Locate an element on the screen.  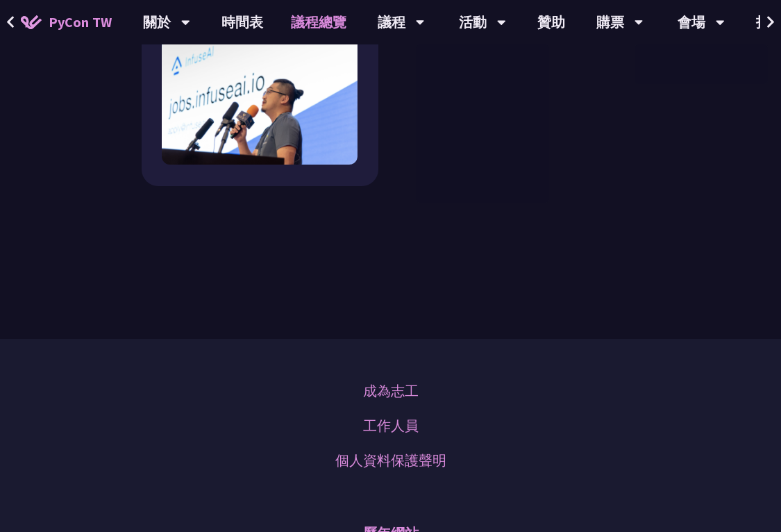
a: 工作人員 is located at coordinates (391, 426).